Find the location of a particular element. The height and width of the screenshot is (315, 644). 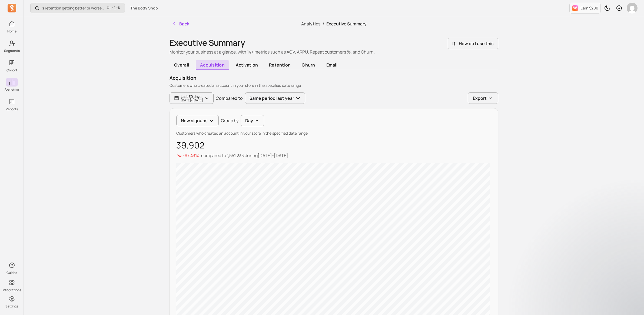

span: retention is located at coordinates (280, 65).